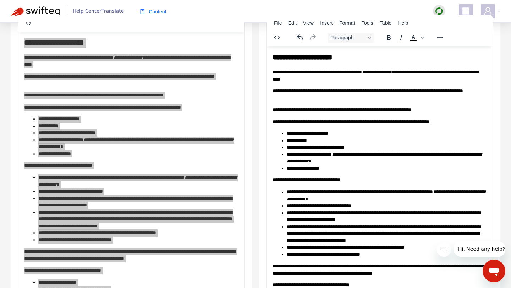 Image resolution: width=511 pixels, height=288 pixels. What do you see at coordinates (439, 11) in the screenshot?
I see `img: sync.dc5367851b00ba804db3.png` at bounding box center [439, 11].